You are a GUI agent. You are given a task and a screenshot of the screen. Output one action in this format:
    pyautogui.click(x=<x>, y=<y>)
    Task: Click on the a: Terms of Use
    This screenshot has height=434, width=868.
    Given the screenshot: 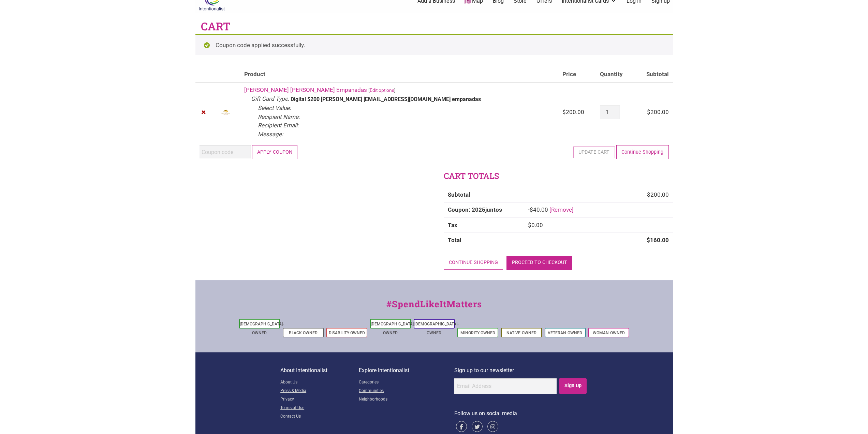 What is the action you would take?
    pyautogui.click(x=320, y=408)
    